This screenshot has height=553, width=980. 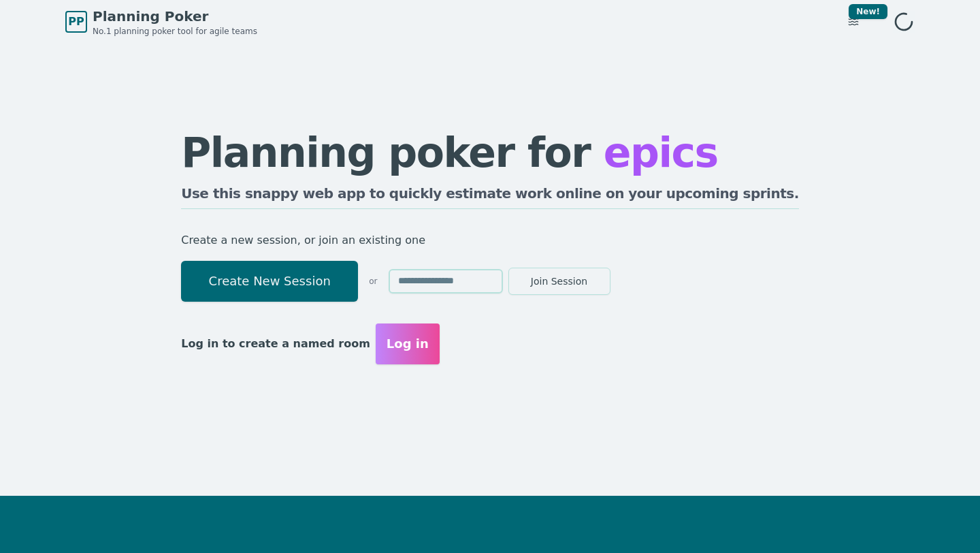 I want to click on button: Log in, so click(x=408, y=344).